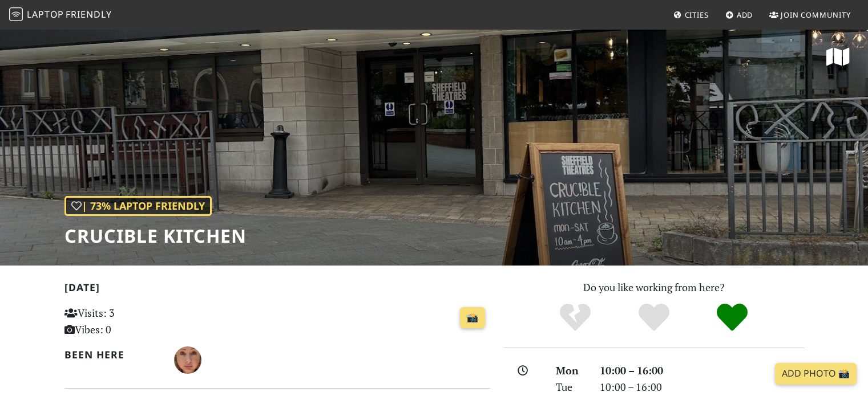  I want to click on div: No, so click(576, 318).